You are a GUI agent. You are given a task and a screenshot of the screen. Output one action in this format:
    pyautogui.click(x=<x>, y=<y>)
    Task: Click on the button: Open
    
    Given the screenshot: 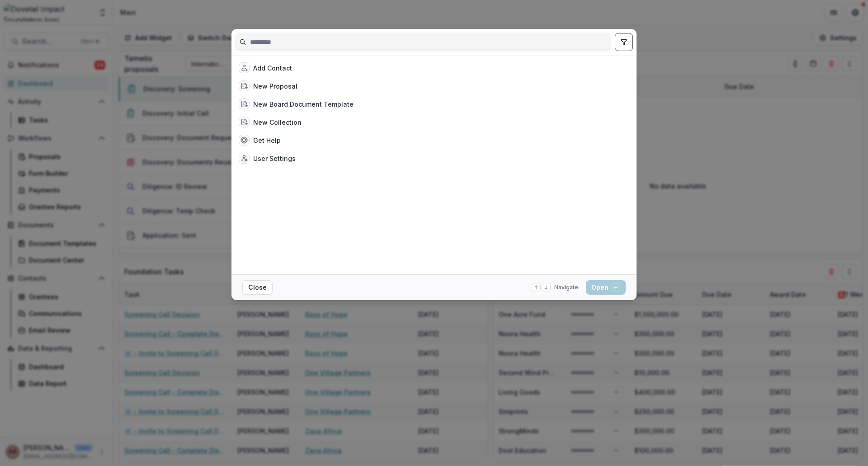 What is the action you would take?
    pyautogui.click(x=606, y=287)
    